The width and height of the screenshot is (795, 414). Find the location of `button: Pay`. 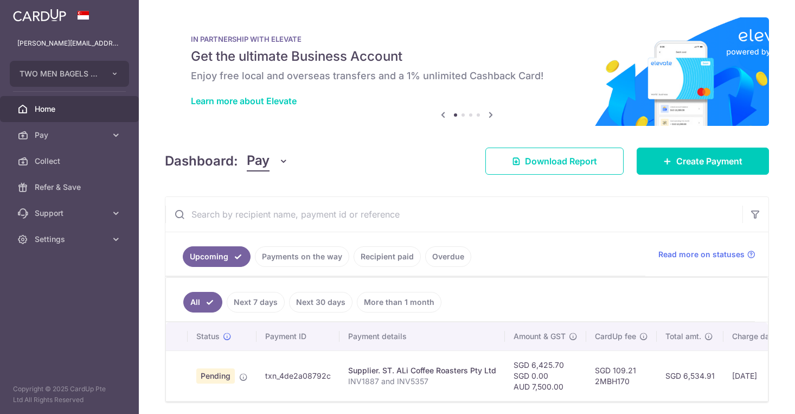

button: Pay is located at coordinates (267, 161).